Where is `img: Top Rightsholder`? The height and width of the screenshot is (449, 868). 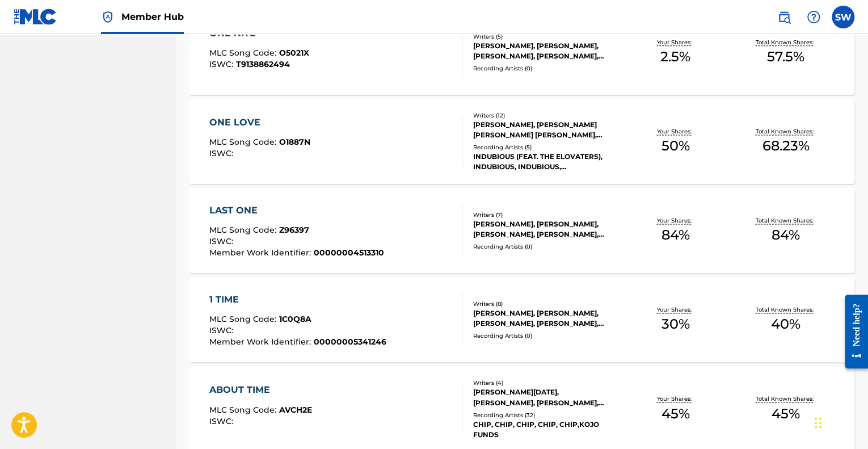
img: Top Rightsholder is located at coordinates (108, 17).